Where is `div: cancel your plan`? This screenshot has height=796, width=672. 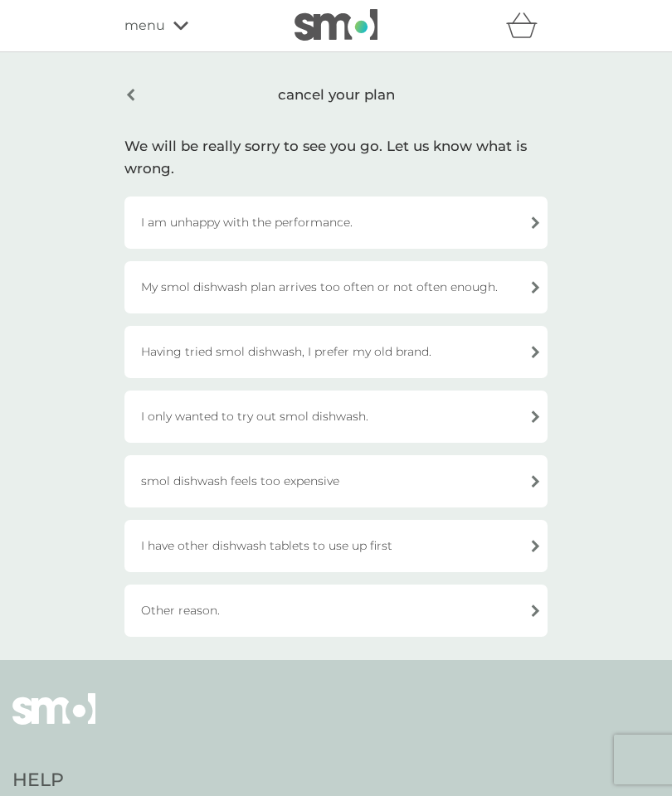 div: cancel your plan is located at coordinates (336, 94).